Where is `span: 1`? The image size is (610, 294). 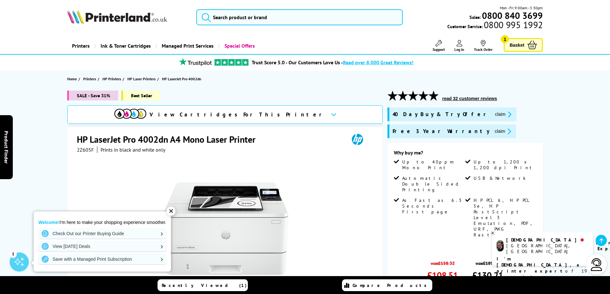 span: 1 is located at coordinates (505, 39).